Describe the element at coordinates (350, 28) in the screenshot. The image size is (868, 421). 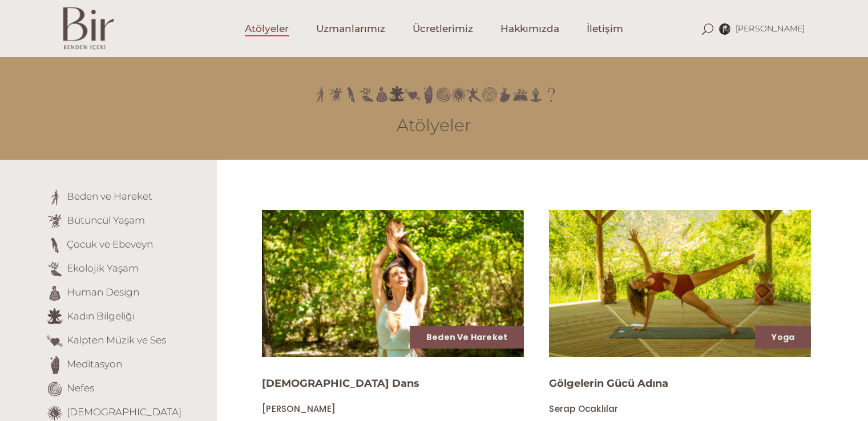
I see `span: Uzmanlarımız` at that location.